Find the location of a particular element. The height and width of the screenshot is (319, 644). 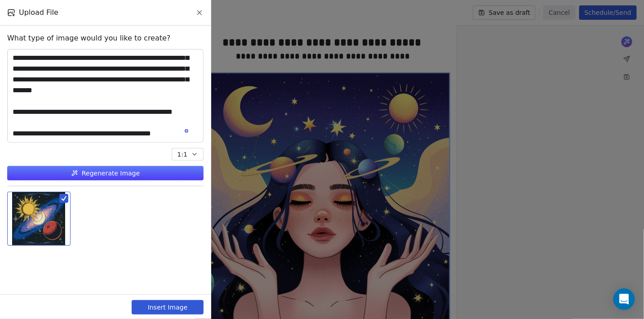

span: 1:1 is located at coordinates (182, 154).